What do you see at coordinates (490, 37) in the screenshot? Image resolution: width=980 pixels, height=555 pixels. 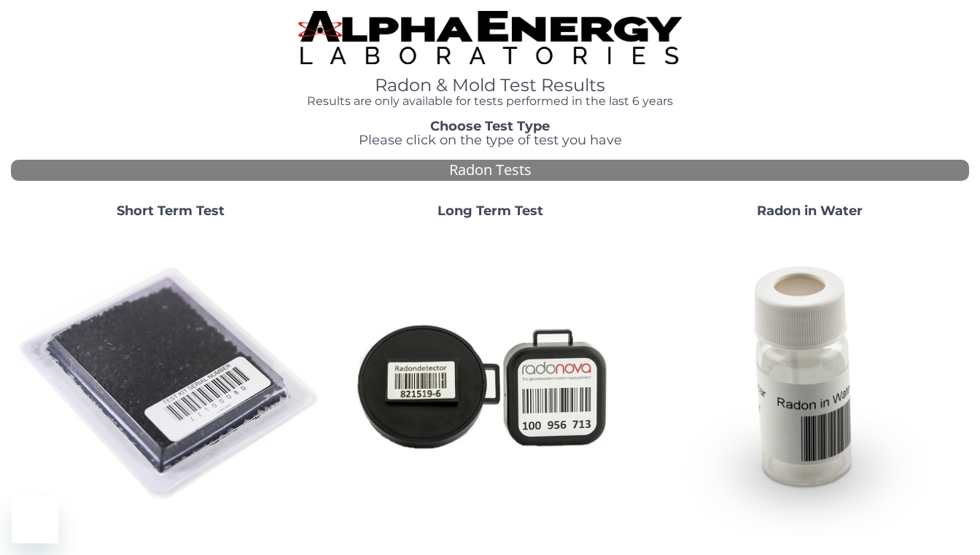 I see `img: TightCrop.jpg` at bounding box center [490, 37].